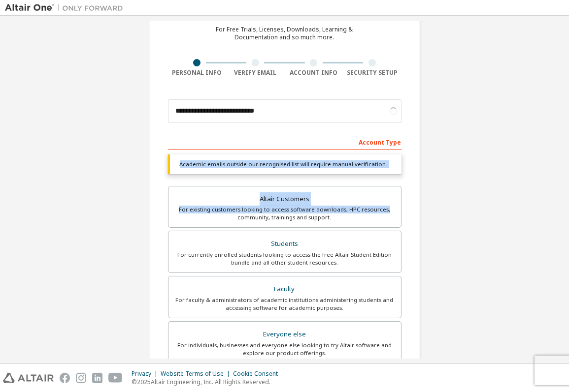 The width and height of the screenshot is (569, 392). What do you see at coordinates (64, 378) in the screenshot?
I see `img: facebook.svg` at bounding box center [64, 378].